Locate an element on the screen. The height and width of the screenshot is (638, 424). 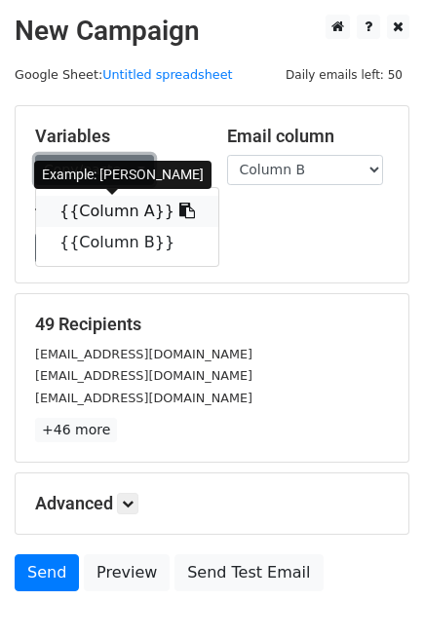
h5: Advanced is located at coordinates (211, 503).